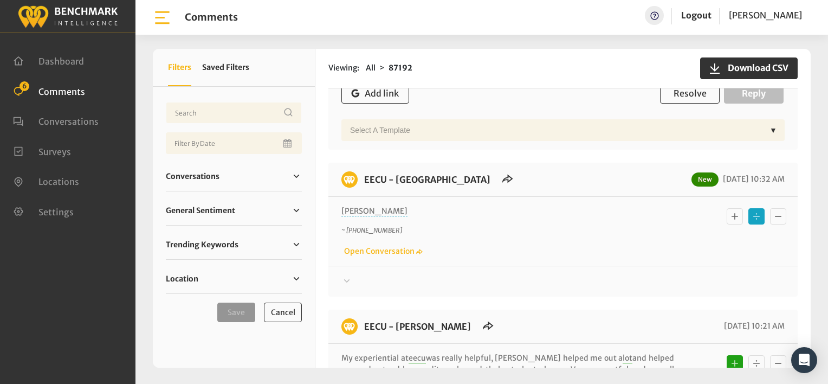 The height and width of the screenshot is (384, 828). What do you see at coordinates (55, 151) in the screenshot?
I see `span: Surveys` at bounding box center [55, 151].